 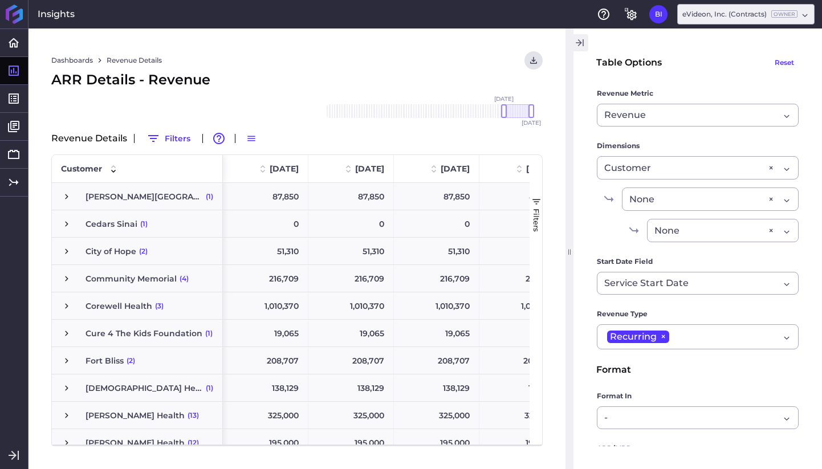 What do you see at coordinates (131, 279) in the screenshot?
I see `span: Community Memorial` at bounding box center [131, 279].